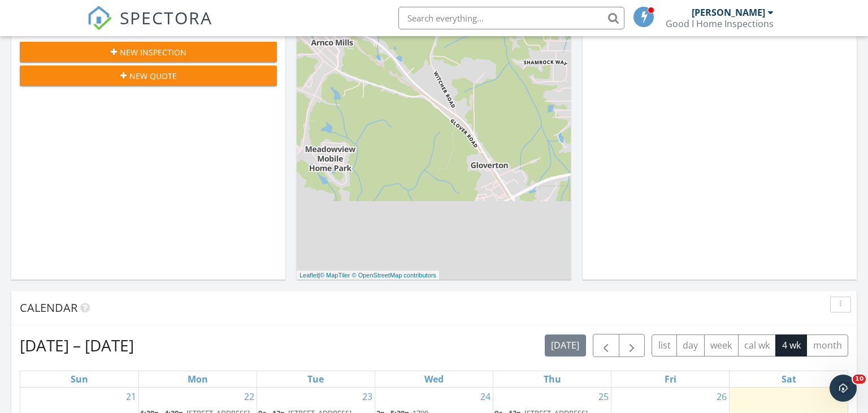 The height and width of the screenshot is (413, 868). Describe the element at coordinates (434, 379) in the screenshot. I see `a: Wednesday` at that location.